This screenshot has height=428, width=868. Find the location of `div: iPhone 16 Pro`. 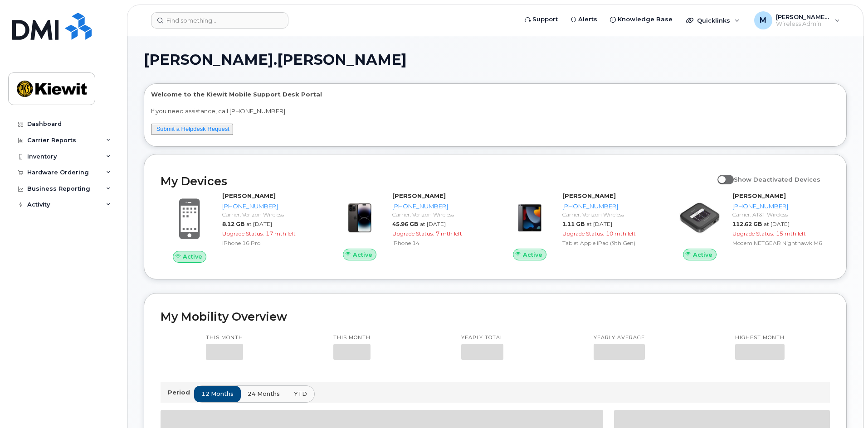

div: iPhone 16 Pro is located at coordinates (269, 243).